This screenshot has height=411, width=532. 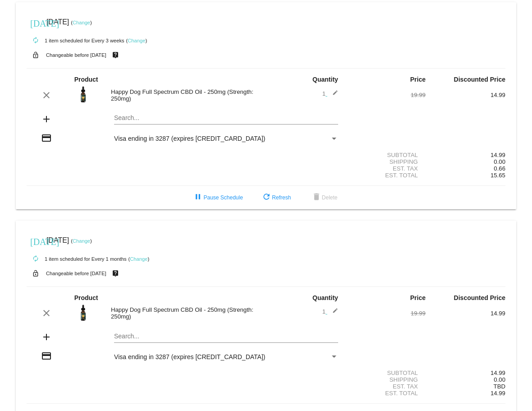 What do you see at coordinates (317, 197) in the screenshot?
I see `mat-icon: delete` at bounding box center [317, 197].